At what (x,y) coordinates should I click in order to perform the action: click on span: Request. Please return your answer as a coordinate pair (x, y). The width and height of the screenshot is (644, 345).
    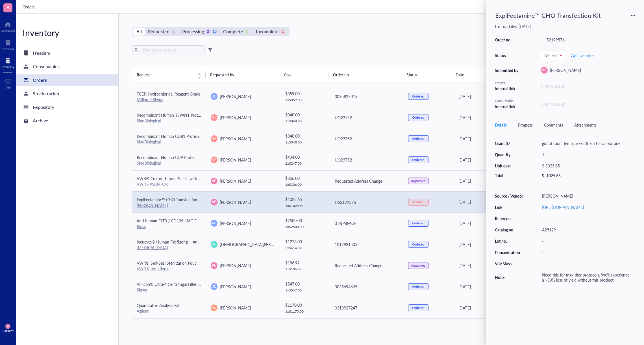
    Looking at the image, I should click on (166, 75).